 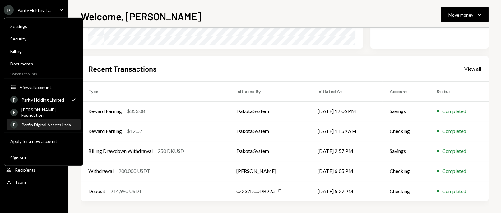 I want to click on button: Apply for a new account, so click(x=44, y=141).